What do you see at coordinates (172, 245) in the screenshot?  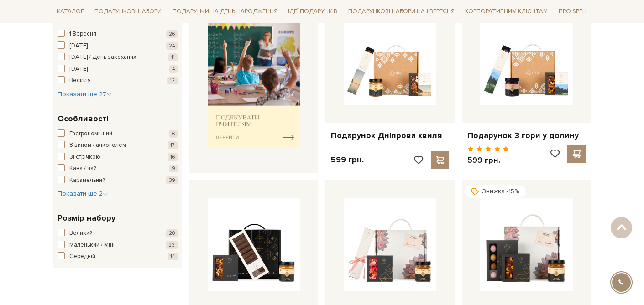 I see `span: 23` at bounding box center [172, 245].